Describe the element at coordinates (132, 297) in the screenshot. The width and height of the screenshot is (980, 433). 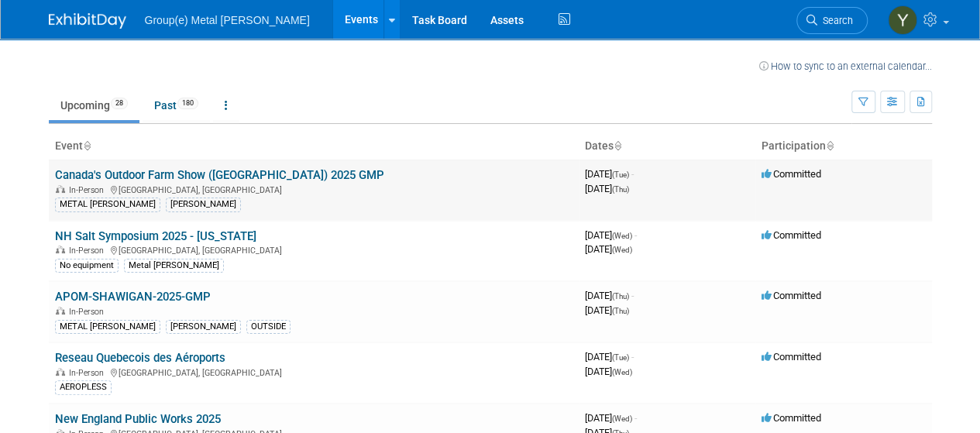
I see `a: APOM-SHAWIGAN-2025-GMP` at that location.